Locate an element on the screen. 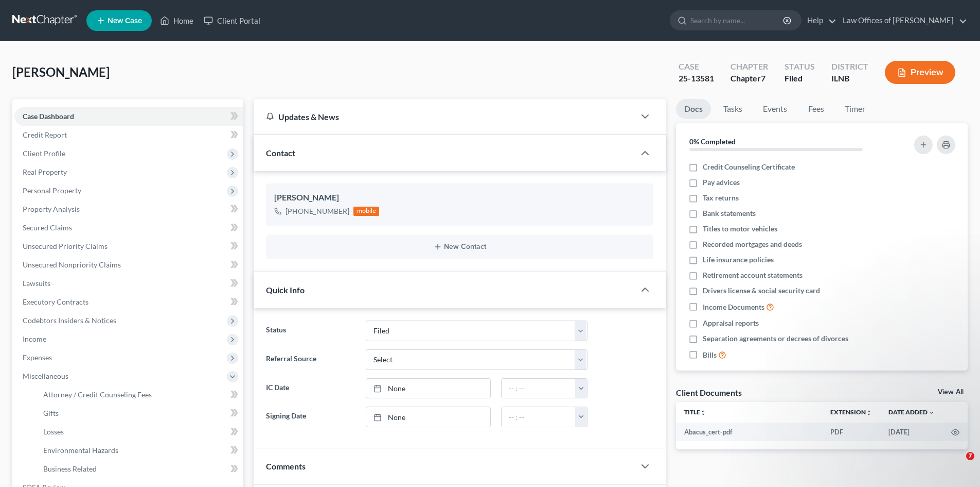 The image size is (980, 487). div: ILNB is located at coordinates (850, 79).